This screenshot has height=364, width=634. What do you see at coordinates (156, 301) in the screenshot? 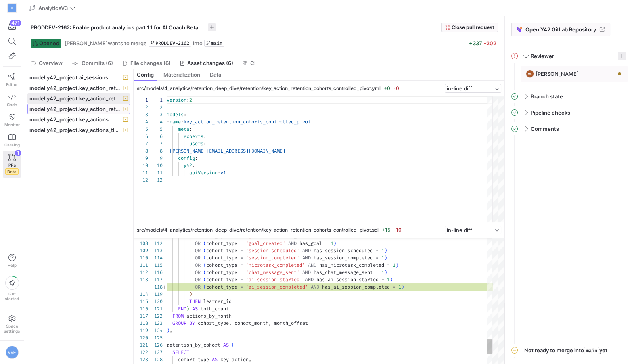
I see `div: 120` at bounding box center [156, 301].